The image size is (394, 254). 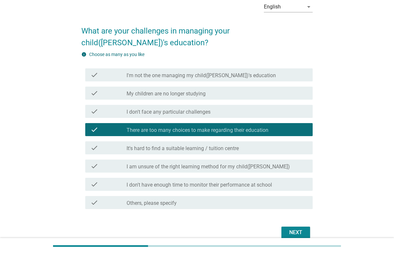 I want to click on label: I don't face any particular challenges, so click(x=169, y=112).